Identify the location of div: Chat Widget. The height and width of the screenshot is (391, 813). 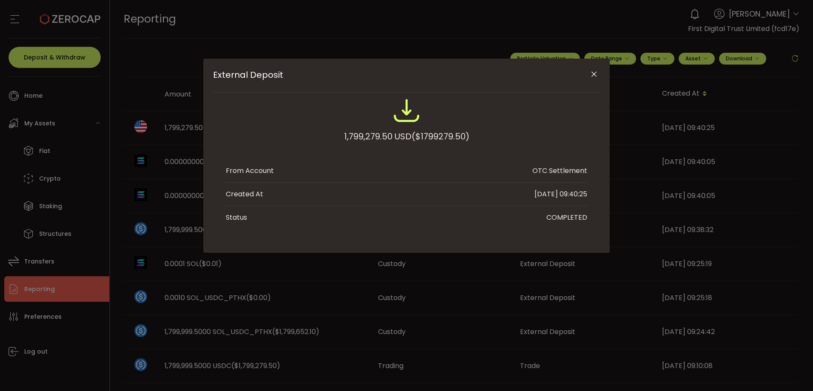
(791, 371).